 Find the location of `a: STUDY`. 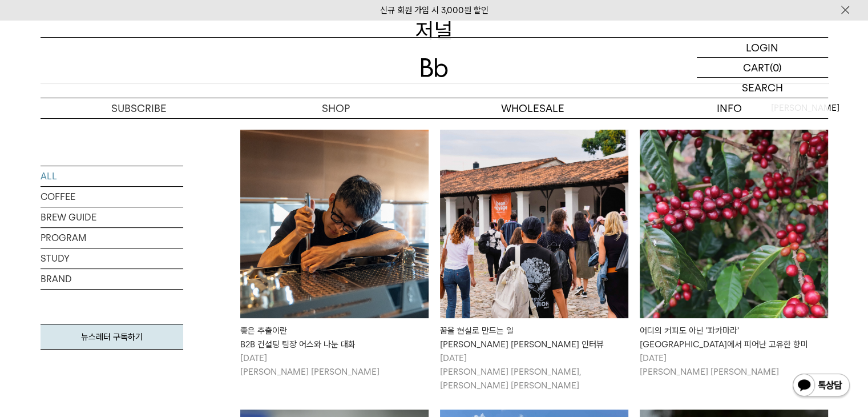

a: STUDY is located at coordinates (112, 258).